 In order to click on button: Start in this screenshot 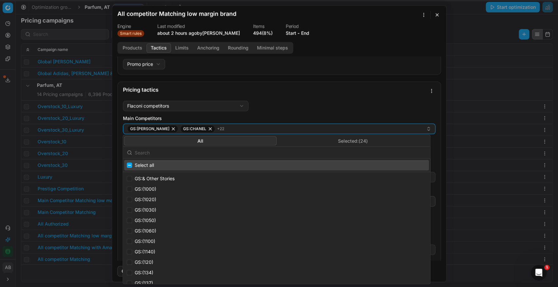, I will do `click(291, 33)`.